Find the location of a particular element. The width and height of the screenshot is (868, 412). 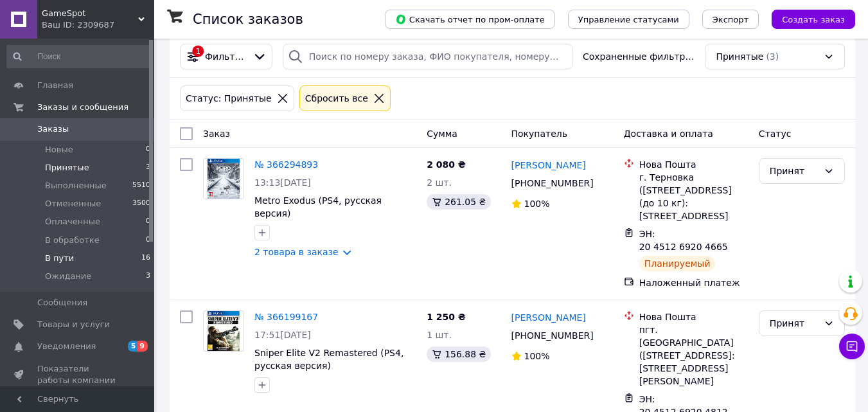

span: Покупатель is located at coordinates (540, 134).